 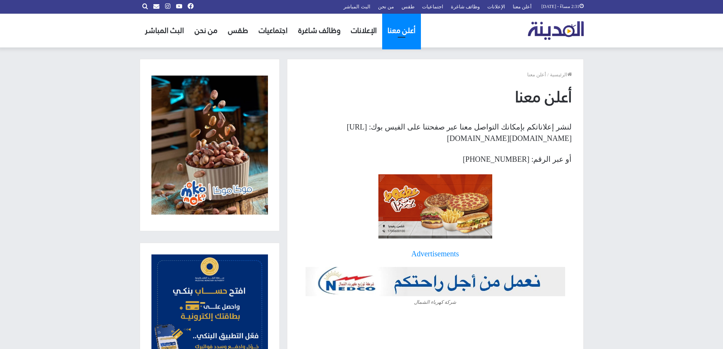 I want to click on a: أعلن معنا, so click(x=402, y=30).